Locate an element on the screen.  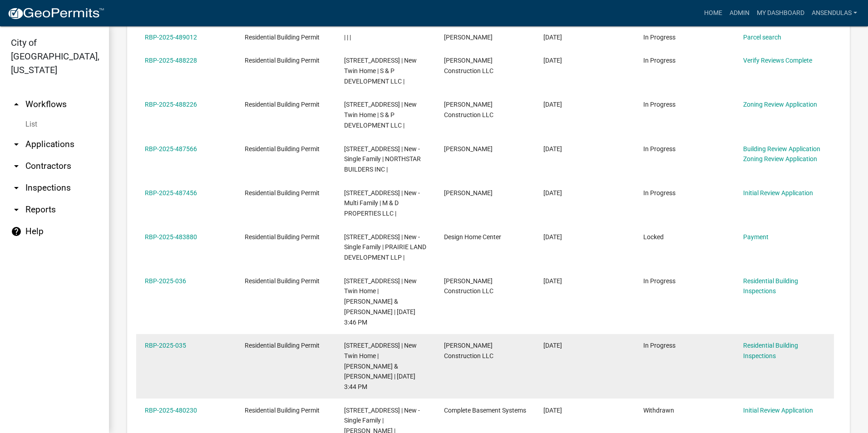
span: 09/25/2025 is located at coordinates (552, 237).